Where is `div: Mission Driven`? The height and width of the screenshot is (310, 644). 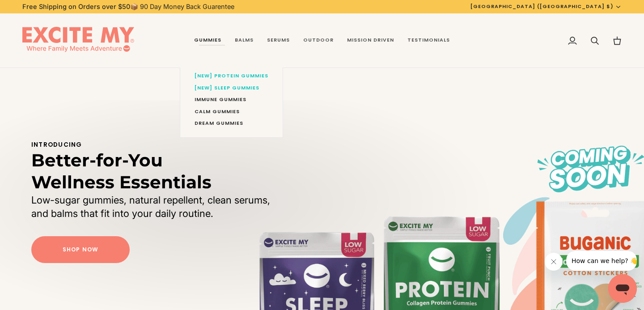
div: Mission Driven is located at coordinates (370, 41).